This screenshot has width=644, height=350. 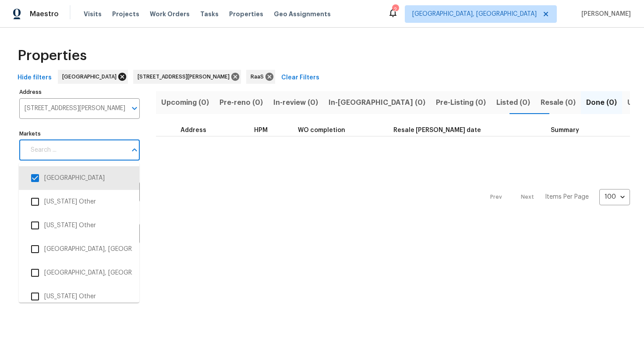 I want to click on span: HPM, so click(x=261, y=130).